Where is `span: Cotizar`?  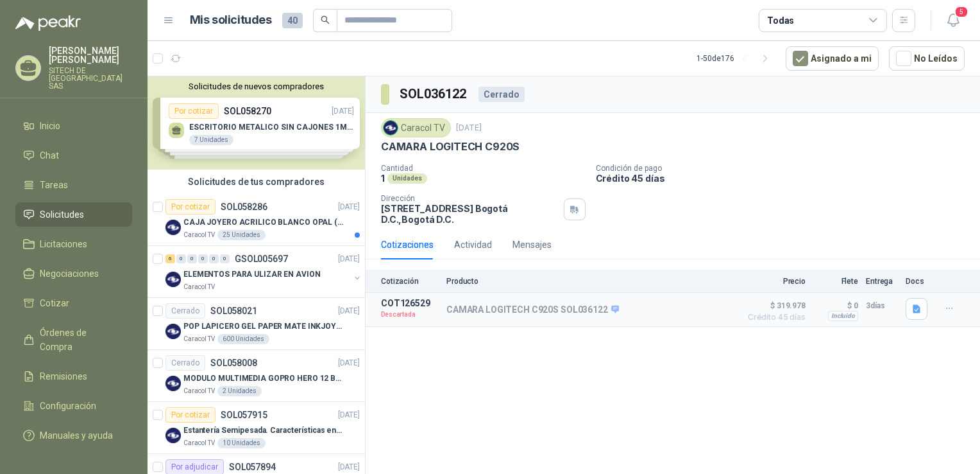
span: Cotizar is located at coordinates (54, 303).